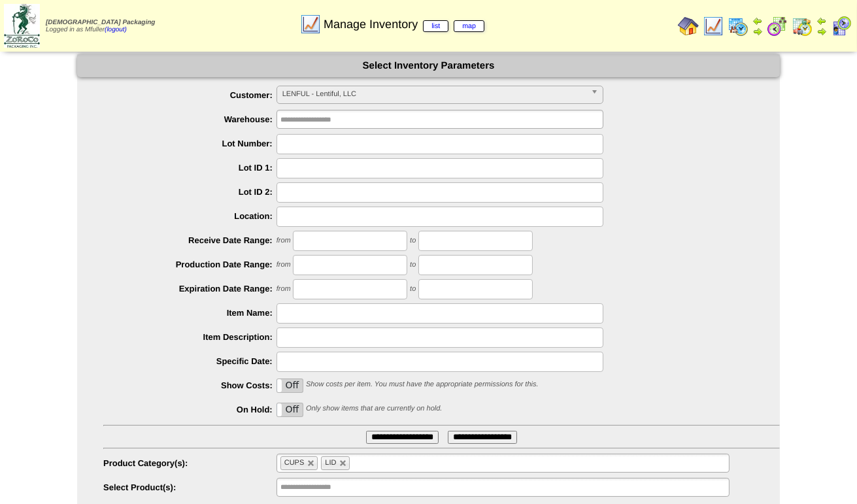  What do you see at coordinates (434, 94) in the screenshot?
I see `span: LENFUL - Lentiful, LLC` at bounding box center [434, 94].